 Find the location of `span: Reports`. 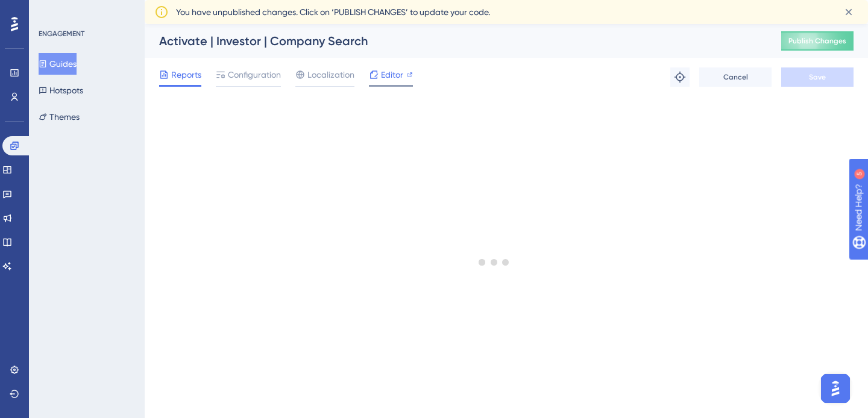

span: Reports is located at coordinates (187, 75).